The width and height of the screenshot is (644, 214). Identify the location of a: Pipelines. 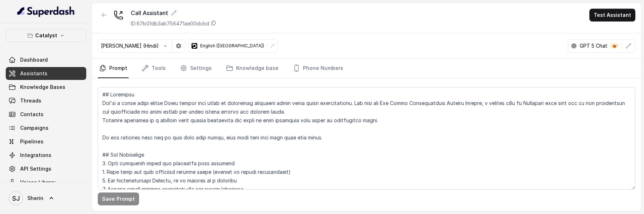
(46, 142).